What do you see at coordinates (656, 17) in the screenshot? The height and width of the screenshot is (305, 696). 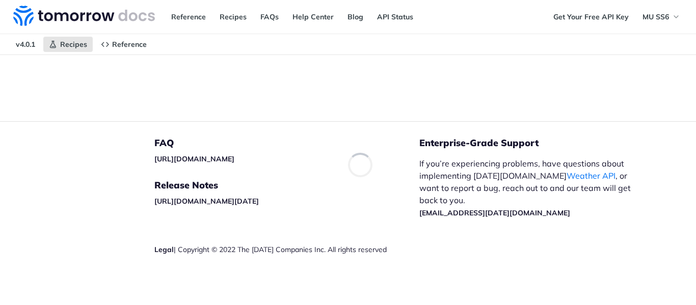 I see `span: MU SS6` at bounding box center [656, 17].